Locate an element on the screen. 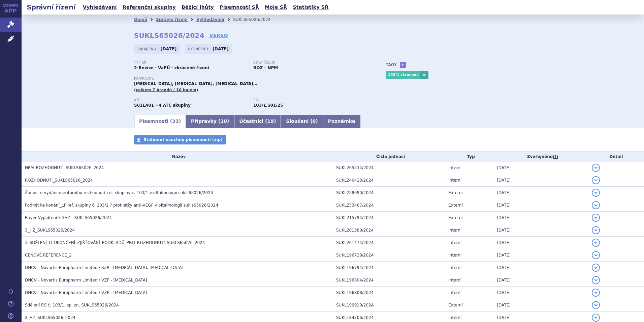 This screenshot has height=322, width=644. span: (celkem 7 brandů / 10 balení) is located at coordinates (166, 90).